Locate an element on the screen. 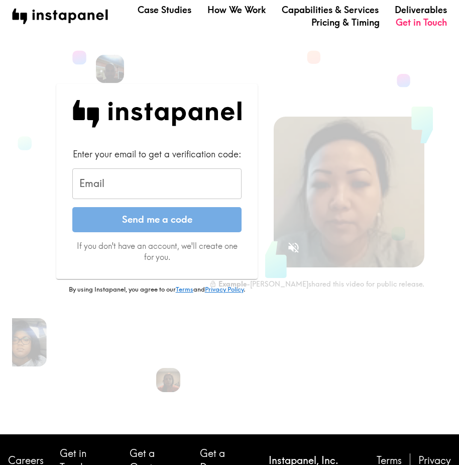 The height and width of the screenshot is (465, 459). img: Instapanel is located at coordinates (157, 114).